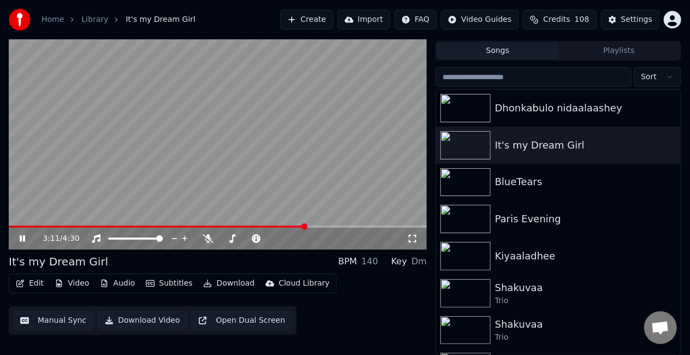  What do you see at coordinates (586, 182) in the screenshot?
I see `div: BlueTears` at bounding box center [586, 182].